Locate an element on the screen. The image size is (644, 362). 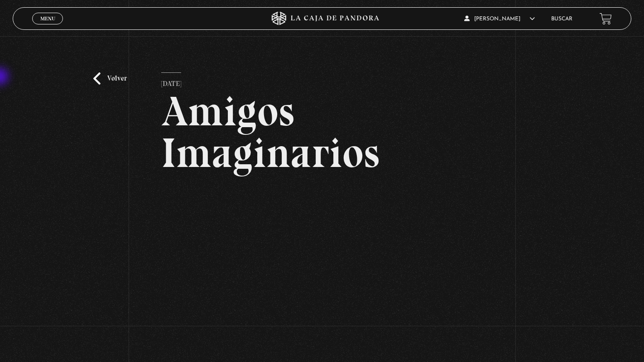
span: Cerrar is located at coordinates (47, 27).